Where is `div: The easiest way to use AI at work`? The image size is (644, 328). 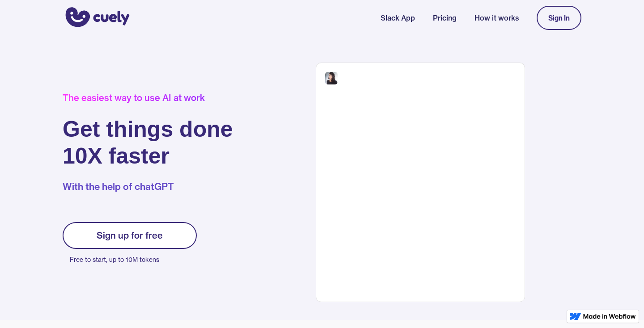
div: The easiest way to use AI at work is located at coordinates (147, 98).